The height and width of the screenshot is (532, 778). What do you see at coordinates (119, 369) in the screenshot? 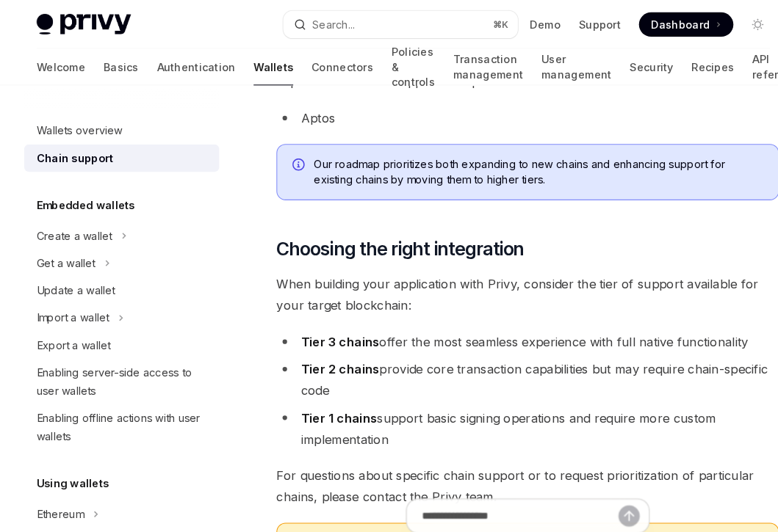
I see `div: Enabling server-side access to user wallets` at bounding box center [119, 369].